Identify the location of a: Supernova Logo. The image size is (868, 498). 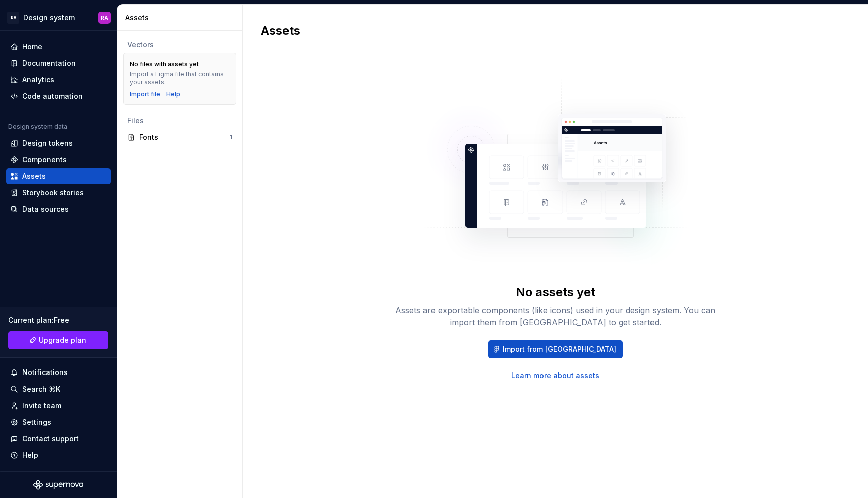
(58, 485).